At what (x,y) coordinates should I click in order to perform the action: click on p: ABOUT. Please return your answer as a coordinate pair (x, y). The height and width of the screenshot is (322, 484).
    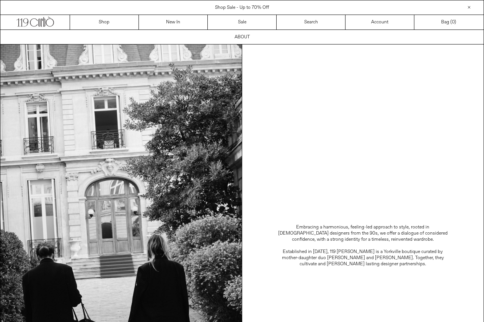
    Looking at the image, I should click on (242, 37).